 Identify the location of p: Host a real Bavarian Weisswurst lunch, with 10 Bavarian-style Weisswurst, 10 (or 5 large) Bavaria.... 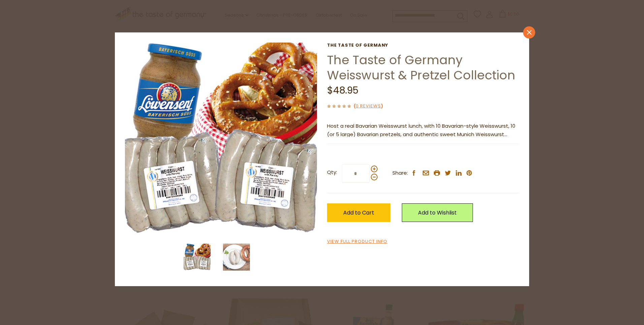
(423, 130).